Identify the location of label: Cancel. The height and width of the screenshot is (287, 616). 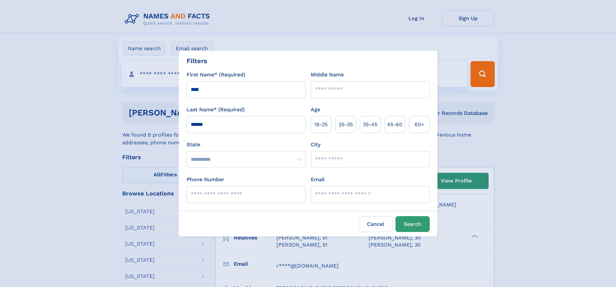
(376, 224).